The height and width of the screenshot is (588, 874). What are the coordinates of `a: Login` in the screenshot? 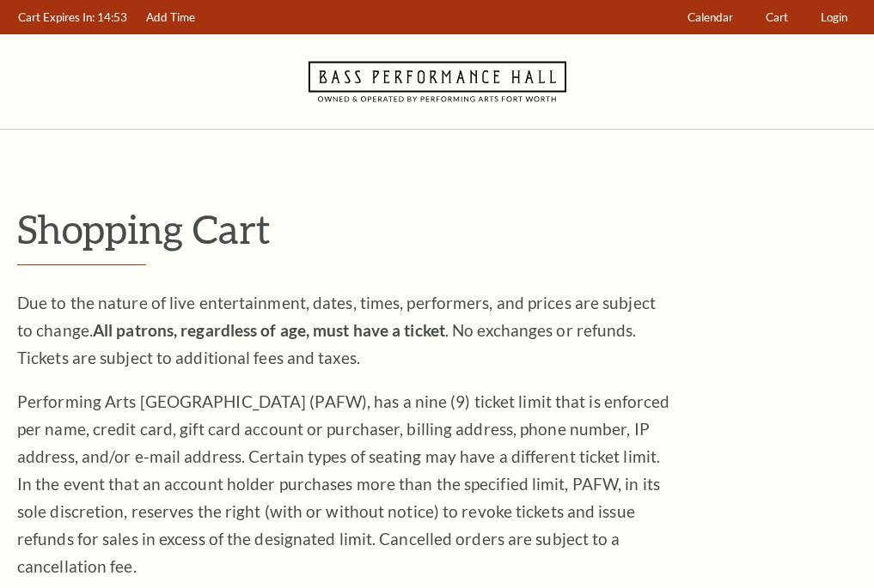 It's located at (834, 17).